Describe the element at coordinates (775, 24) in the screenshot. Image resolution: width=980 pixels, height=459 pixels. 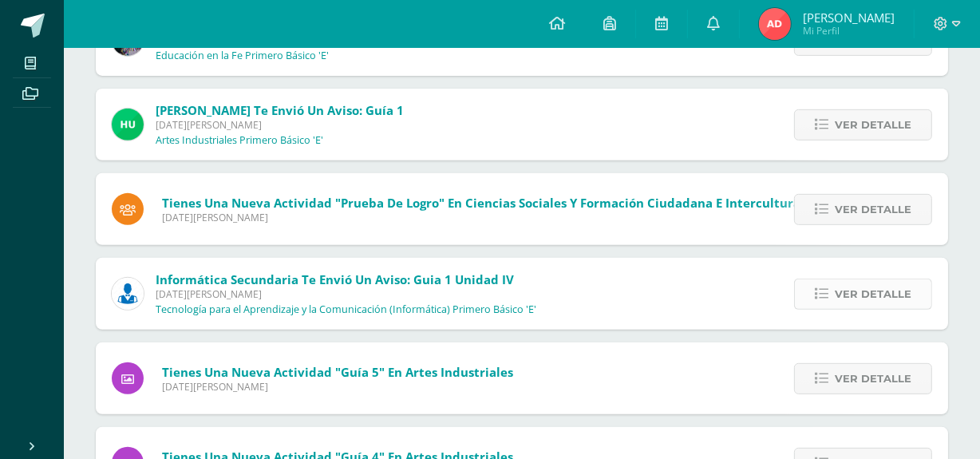
I see `img: 2b36d78c5330a76a8219e346466025d2.png` at that location.